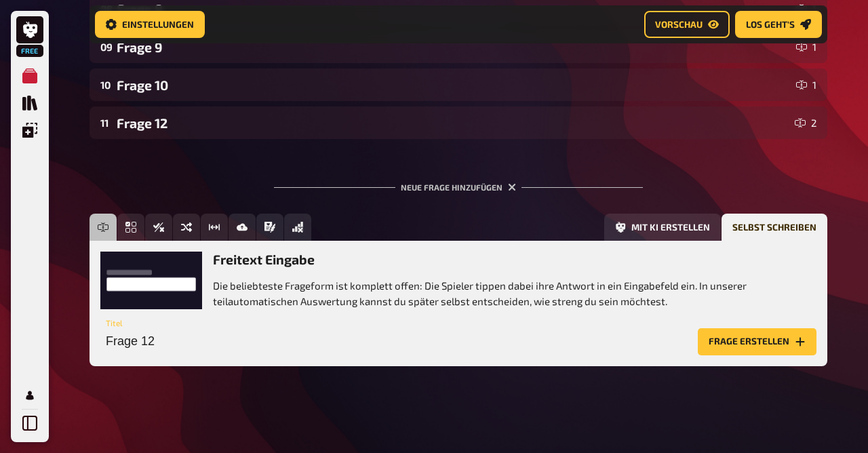 This screenshot has height=453, width=868. What do you see at coordinates (103, 227) in the screenshot?
I see `button: Freitext Eingabe` at bounding box center [103, 227].